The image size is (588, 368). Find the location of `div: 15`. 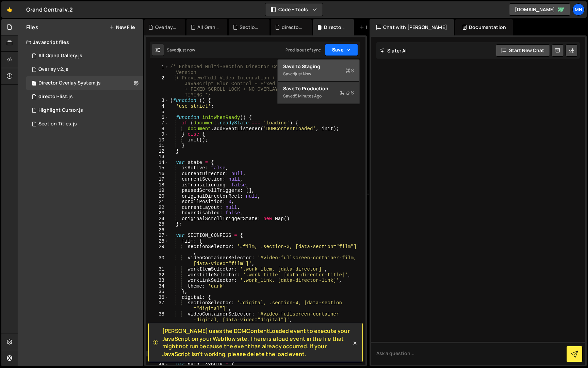

div: 15 is located at coordinates (157, 168).